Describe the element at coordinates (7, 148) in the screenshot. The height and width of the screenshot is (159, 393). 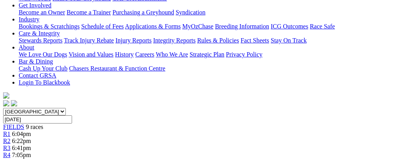
I see `span: R3` at that location.